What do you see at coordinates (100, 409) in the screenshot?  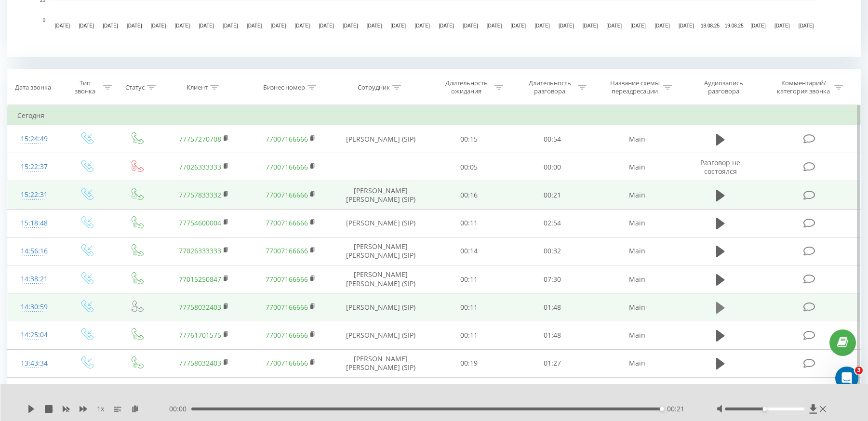 I see `span: 1 x` at bounding box center [100, 409].